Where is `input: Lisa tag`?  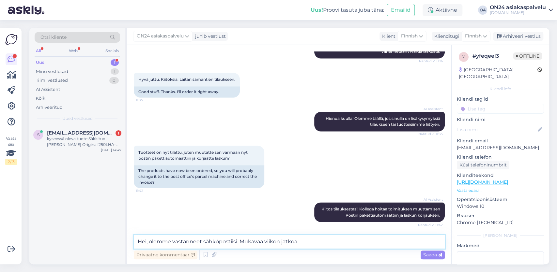
input: Lisa tag is located at coordinates (500, 109).